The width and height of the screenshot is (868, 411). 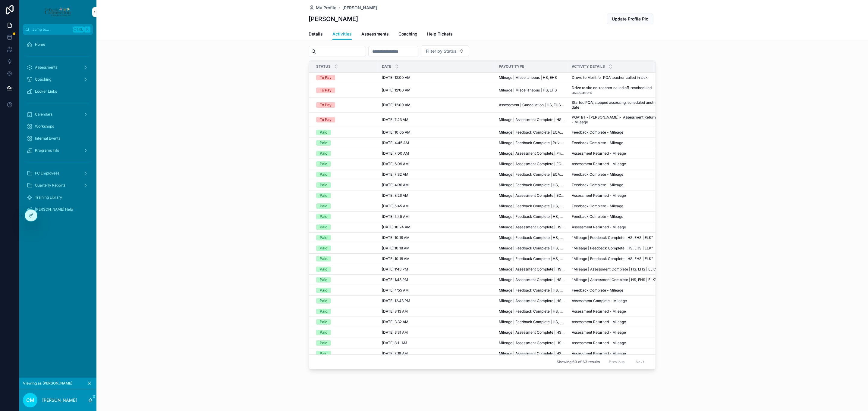 I want to click on span: K, so click(x=88, y=30).